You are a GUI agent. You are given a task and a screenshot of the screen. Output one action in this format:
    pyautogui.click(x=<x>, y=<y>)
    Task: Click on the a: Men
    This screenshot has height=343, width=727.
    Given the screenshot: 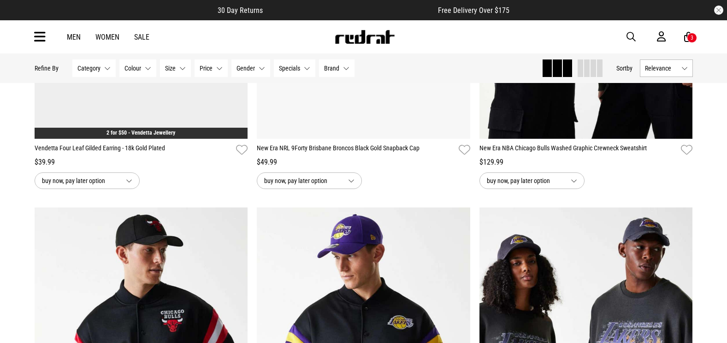 What is the action you would take?
    pyautogui.click(x=74, y=37)
    